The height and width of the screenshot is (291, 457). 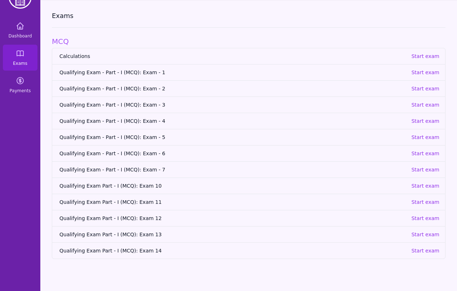 I want to click on span: Qualifying Exam Part - I (MCQ): Exam 14, so click(x=232, y=251).